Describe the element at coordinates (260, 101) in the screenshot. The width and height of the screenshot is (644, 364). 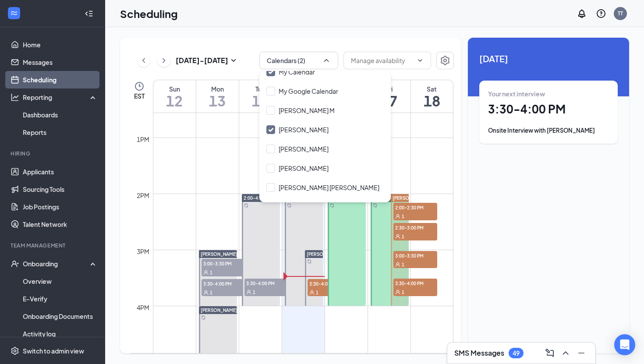
I see `h1: 14` at that location.